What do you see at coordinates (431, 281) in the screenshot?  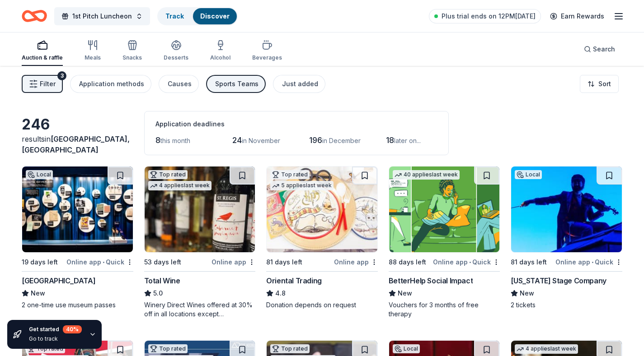 I see `div: BetterHelp Social Impact` at bounding box center [431, 281].